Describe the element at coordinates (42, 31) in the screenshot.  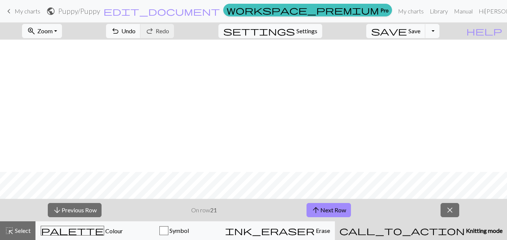
I see `button: Zoom` at that location.